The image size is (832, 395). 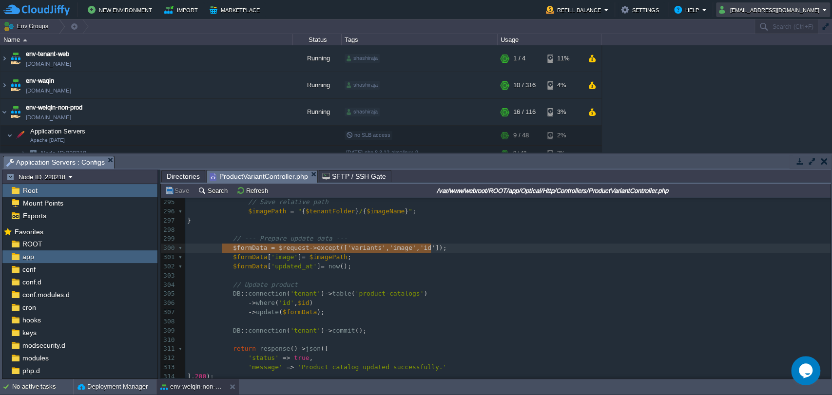 I want to click on button: Refresh, so click(x=254, y=191).